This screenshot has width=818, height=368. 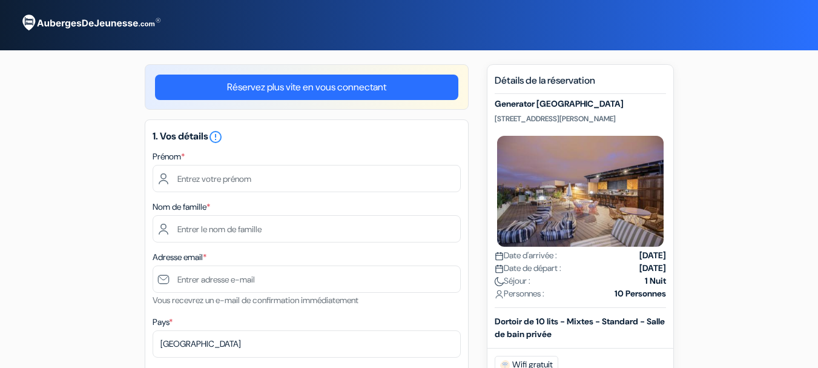 I want to click on h5: Détails de la réservation, so click(x=580, y=84).